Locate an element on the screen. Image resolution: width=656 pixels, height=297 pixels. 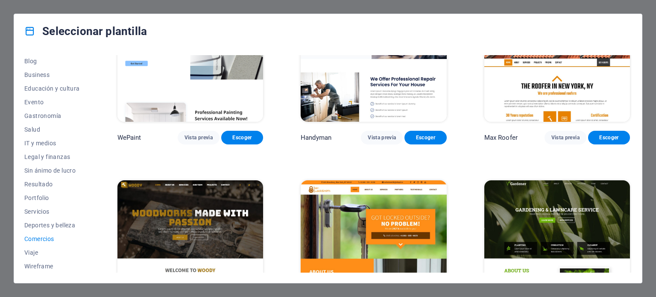
span: Comercios is located at coordinates (52, 239).